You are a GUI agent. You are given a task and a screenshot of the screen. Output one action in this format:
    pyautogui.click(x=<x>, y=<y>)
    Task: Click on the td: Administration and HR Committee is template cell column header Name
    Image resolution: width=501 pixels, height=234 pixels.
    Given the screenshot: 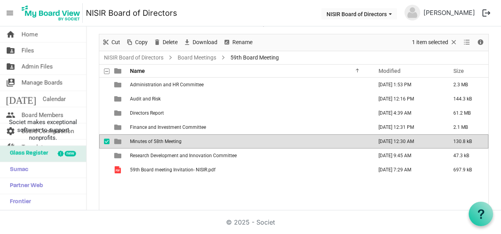 What is the action you would take?
    pyautogui.click(x=249, y=85)
    